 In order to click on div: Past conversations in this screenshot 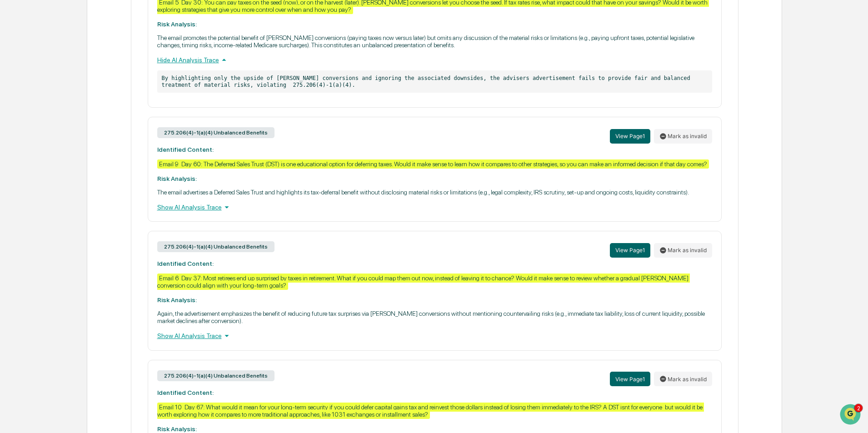, I will do `click(35, 105)`.